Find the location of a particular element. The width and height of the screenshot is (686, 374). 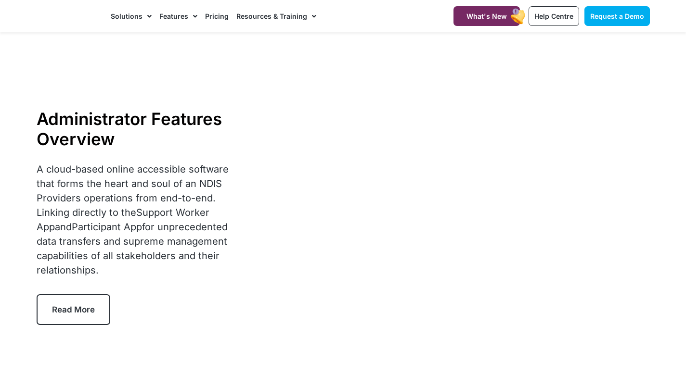

span: Help Centre is located at coordinates (554, 16).